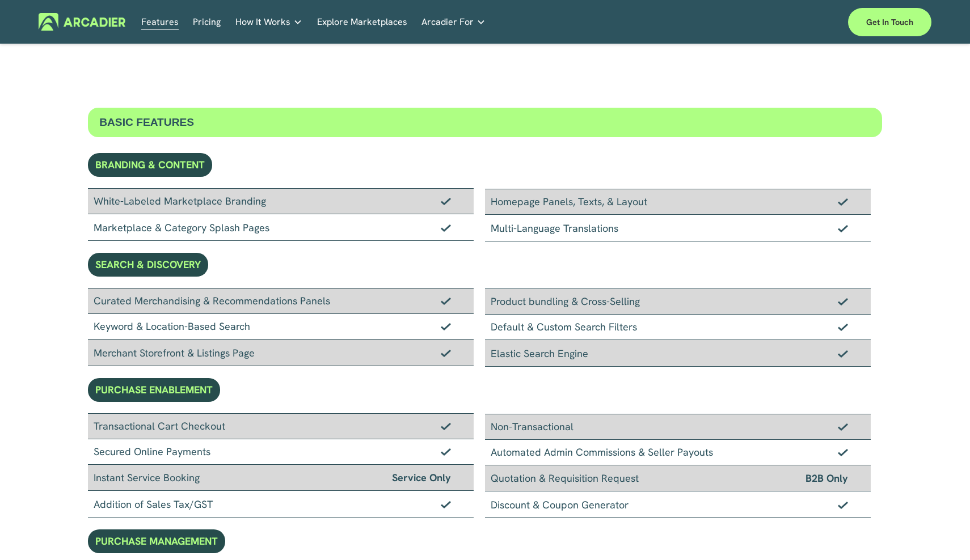  Describe the element at coordinates (281, 201) in the screenshot. I see `div: White-Labeled Marketplace Branding` at that location.